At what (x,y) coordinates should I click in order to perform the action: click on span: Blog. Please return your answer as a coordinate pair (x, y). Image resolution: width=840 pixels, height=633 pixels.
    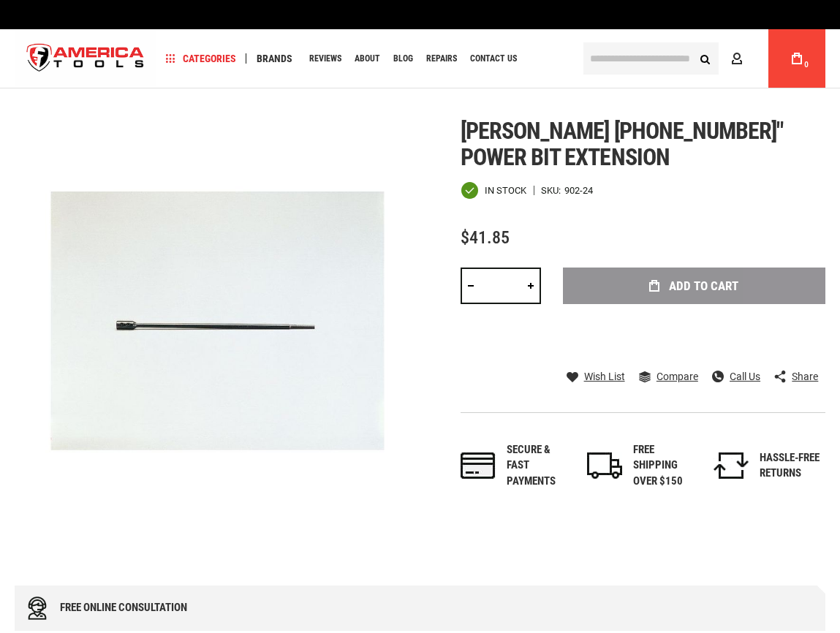
    Looking at the image, I should click on (403, 59).